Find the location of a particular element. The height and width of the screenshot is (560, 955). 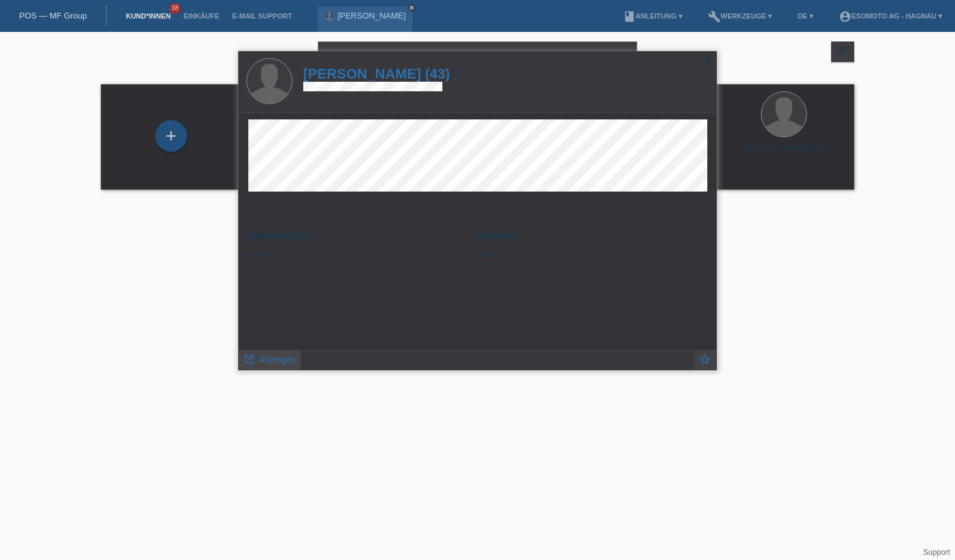

a: E-Mail Support is located at coordinates (262, 16).